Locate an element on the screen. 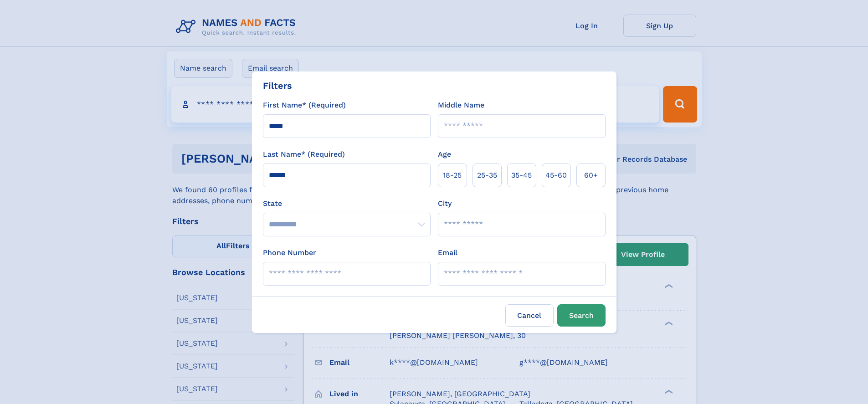 The height and width of the screenshot is (404, 868). button: Search is located at coordinates (582, 315).